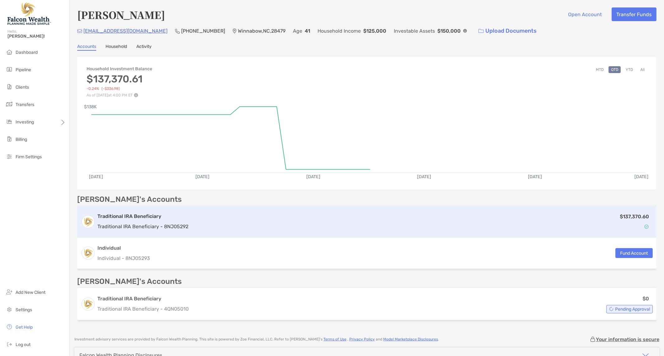 This screenshot has width=664, height=356. I want to click on img: get-help icon, so click(9, 327).